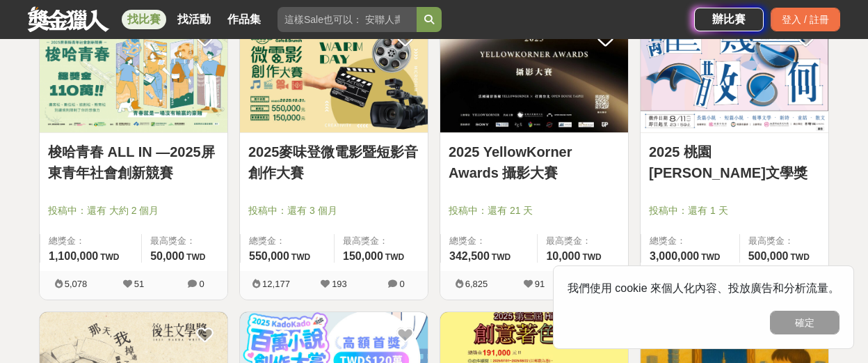 The height and width of the screenshot is (363, 868). What do you see at coordinates (806, 19) in the screenshot?
I see `div: 登入 / 註冊` at bounding box center [806, 19].